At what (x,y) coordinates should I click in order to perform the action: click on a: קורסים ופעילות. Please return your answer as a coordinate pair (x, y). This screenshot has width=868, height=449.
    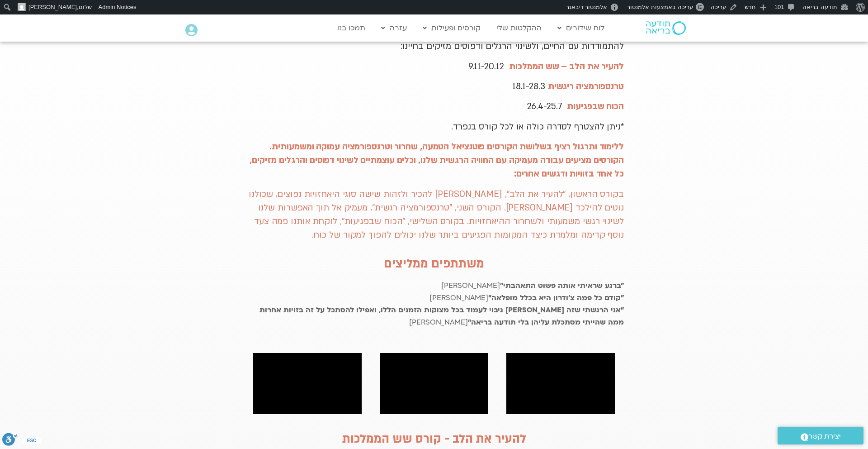
    Looking at the image, I should click on (451, 28).